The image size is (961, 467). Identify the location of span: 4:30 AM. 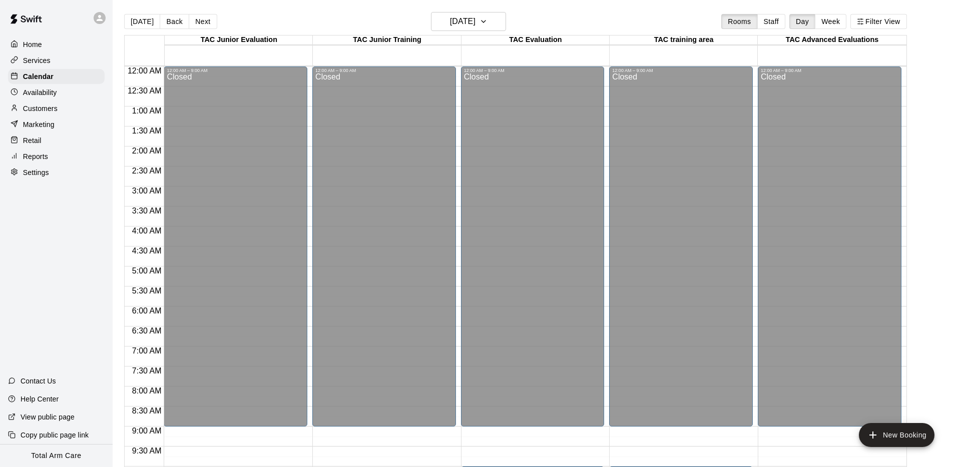
(147, 251).